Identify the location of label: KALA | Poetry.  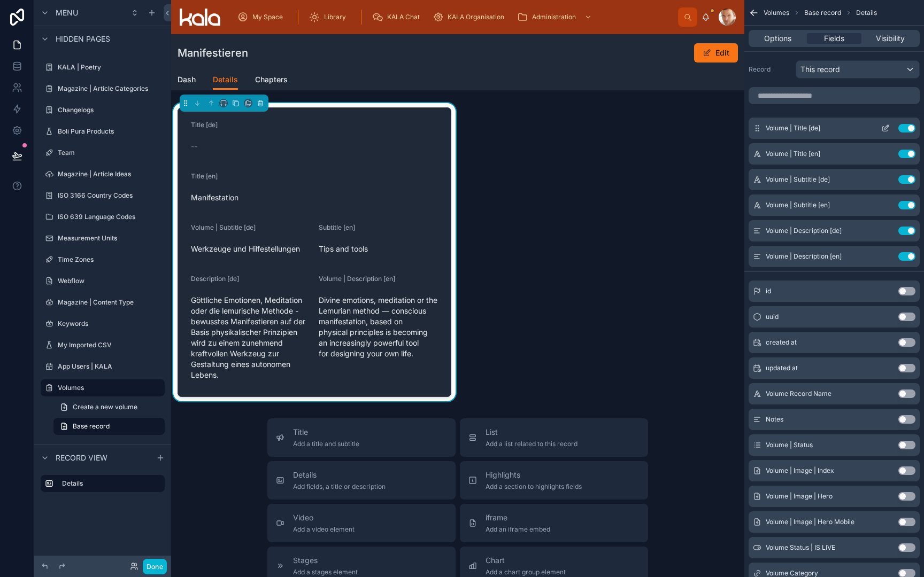
(110, 67).